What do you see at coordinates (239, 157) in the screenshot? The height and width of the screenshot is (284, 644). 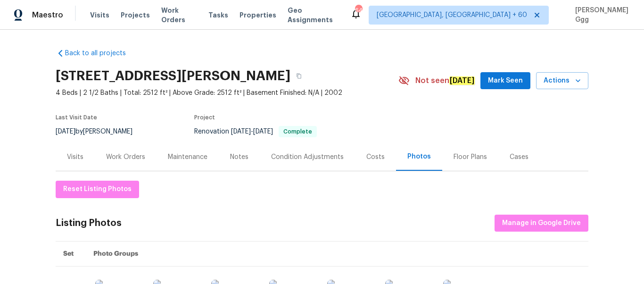 I see `div: Notes` at bounding box center [239, 157].